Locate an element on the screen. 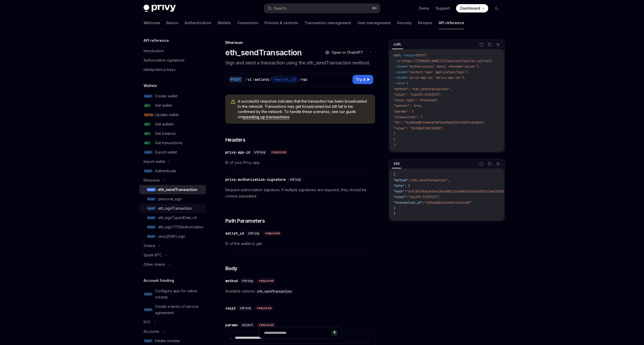 The width and height of the screenshot is (644, 345). div: Get wallet is located at coordinates (163, 105).